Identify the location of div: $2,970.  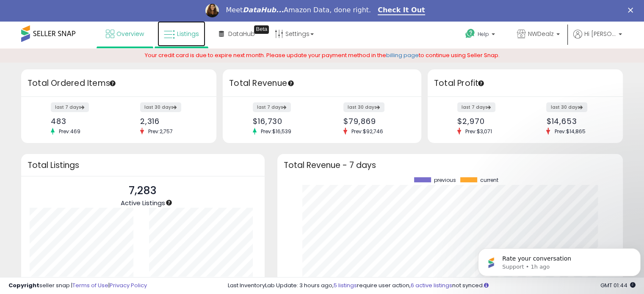
(487, 121).